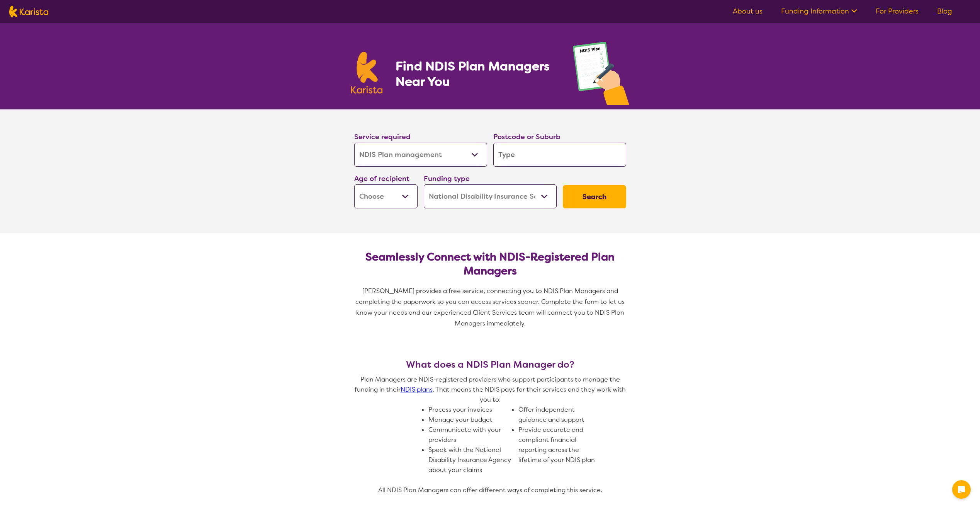  Describe the element at coordinates (490, 264) in the screenshot. I see `h2: Seamlessly Connect with NDIS-Registered Plan Managers` at that location.